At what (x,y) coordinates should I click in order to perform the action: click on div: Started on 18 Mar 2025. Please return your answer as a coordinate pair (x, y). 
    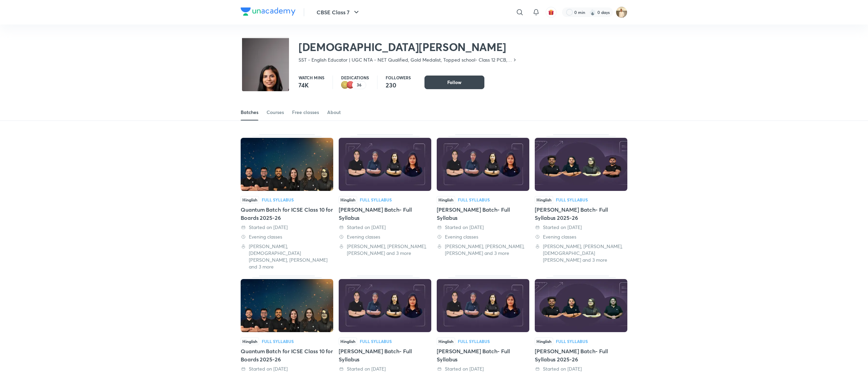
    Looking at the image, I should click on (581, 369).